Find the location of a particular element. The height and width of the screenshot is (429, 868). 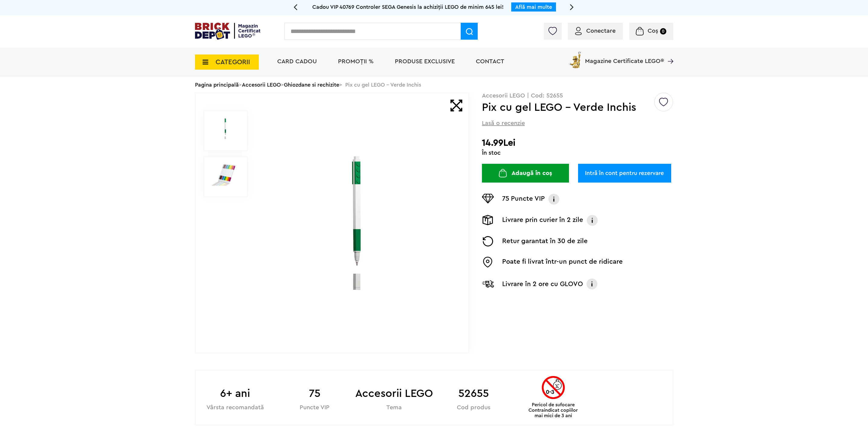

span: CATEGORII is located at coordinates (233, 62).